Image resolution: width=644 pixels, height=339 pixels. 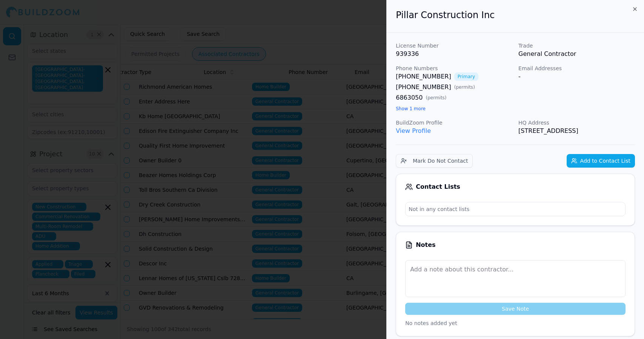 What do you see at coordinates (454, 123) in the screenshot?
I see `p: BuildZoom Profile` at bounding box center [454, 123].